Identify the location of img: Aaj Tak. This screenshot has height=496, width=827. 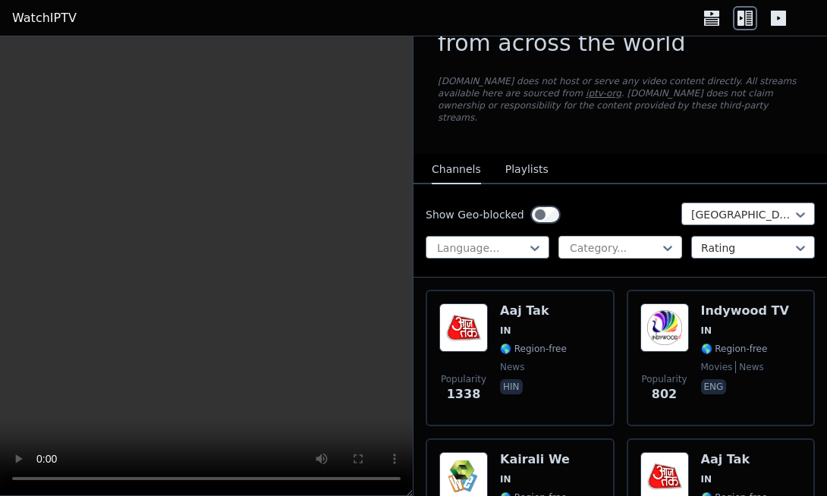
(464, 328).